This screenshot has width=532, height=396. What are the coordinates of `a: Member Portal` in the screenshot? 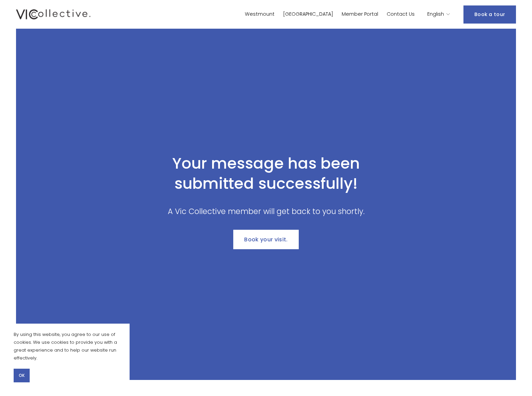 It's located at (360, 14).